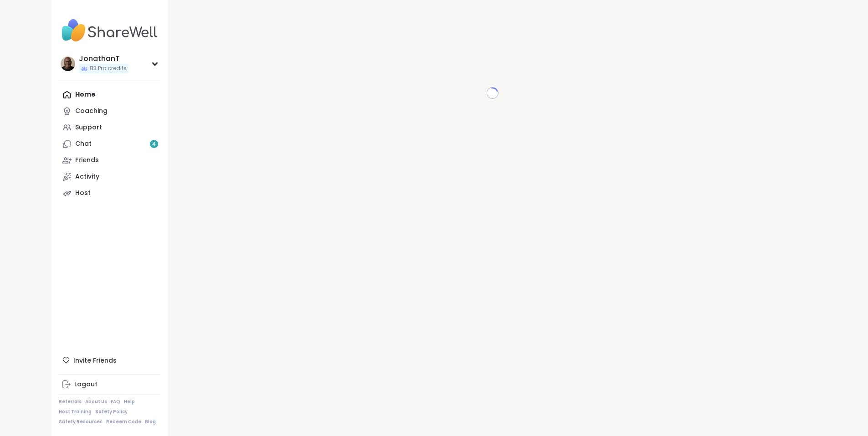 The width and height of the screenshot is (868, 436). Describe the element at coordinates (75, 412) in the screenshot. I see `a: Host Training` at that location.